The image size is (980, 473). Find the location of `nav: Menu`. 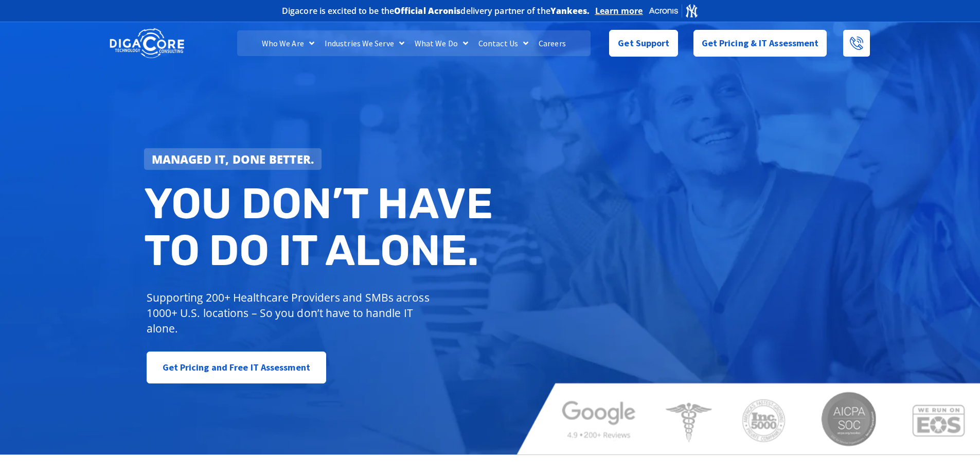

nav: Menu is located at coordinates (414, 43).